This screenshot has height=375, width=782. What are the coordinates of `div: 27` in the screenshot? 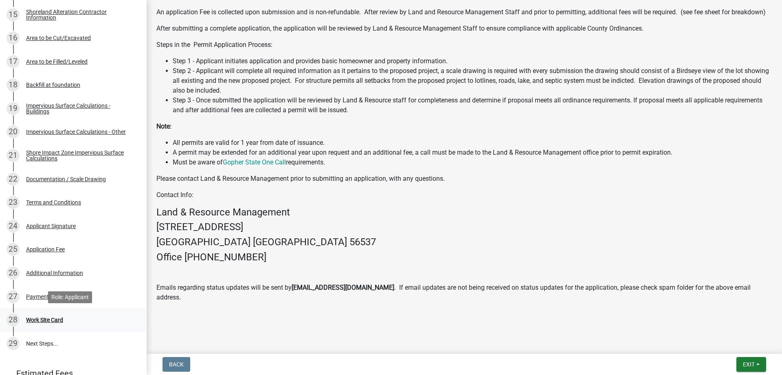 It's located at (13, 296).